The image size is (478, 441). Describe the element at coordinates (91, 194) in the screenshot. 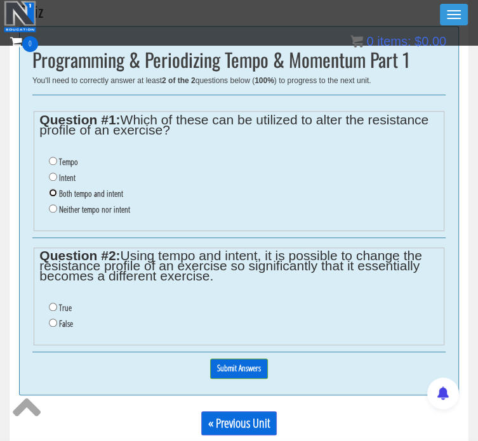

I see `label: Both tempo and intent` at that location.